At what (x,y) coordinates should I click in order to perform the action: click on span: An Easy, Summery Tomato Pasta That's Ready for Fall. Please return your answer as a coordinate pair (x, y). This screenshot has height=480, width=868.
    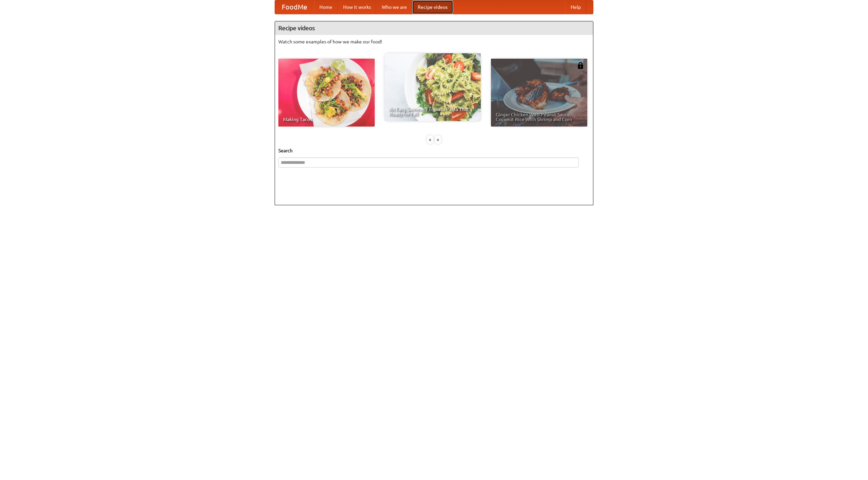
    Looking at the image, I should click on (432, 112).